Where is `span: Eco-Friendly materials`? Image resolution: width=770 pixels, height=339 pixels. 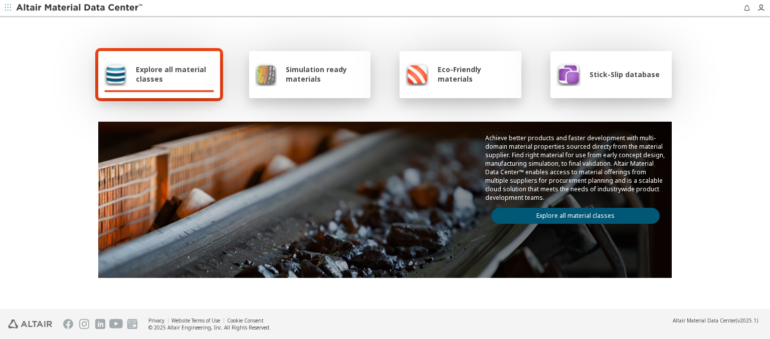
span: Eco-Friendly materials is located at coordinates (476, 74).